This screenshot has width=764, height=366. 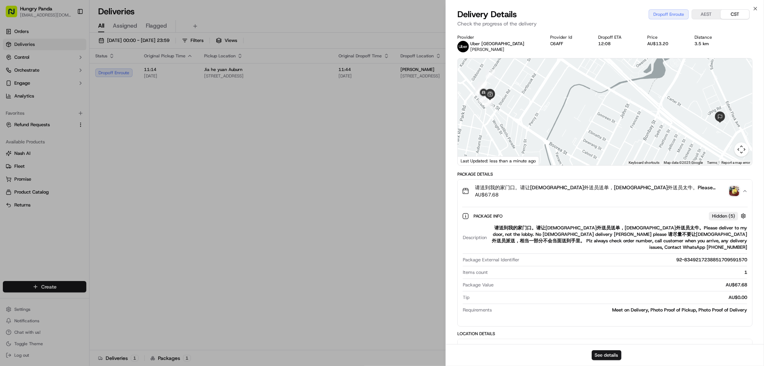 I want to click on img: Nash, so click(x=14, y=14).